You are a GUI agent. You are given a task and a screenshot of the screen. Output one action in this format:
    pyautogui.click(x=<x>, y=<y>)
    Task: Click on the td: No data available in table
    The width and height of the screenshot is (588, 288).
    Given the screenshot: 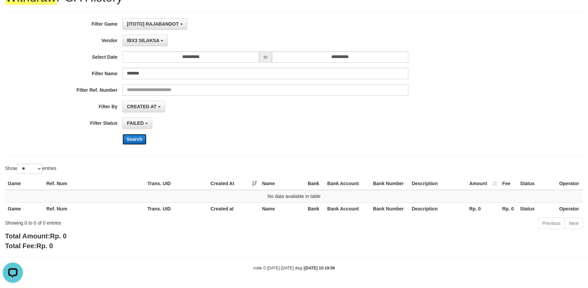 What is the action you would take?
    pyautogui.click(x=294, y=196)
    